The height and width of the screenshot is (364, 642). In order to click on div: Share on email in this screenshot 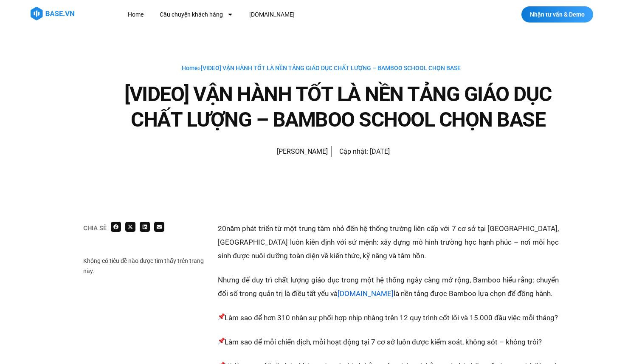, I will do `click(159, 227)`.